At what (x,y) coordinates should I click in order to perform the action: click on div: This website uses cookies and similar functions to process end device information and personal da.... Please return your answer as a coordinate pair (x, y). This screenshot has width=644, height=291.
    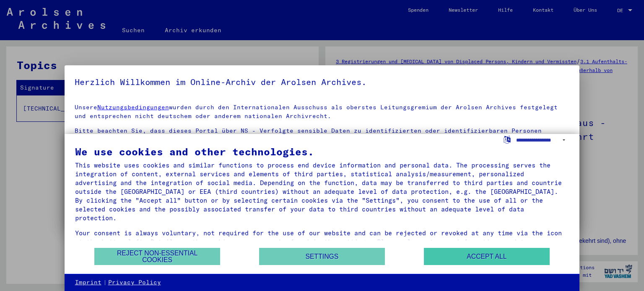
    Looking at the image, I should click on (322, 191).